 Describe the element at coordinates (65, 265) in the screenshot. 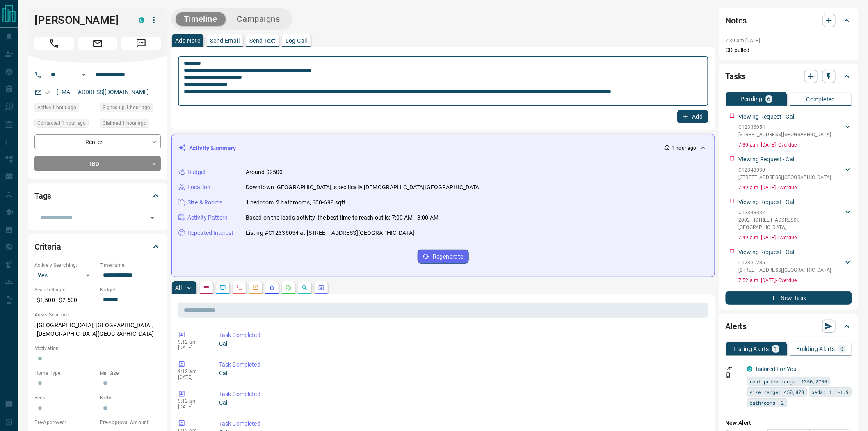

I see `p: Actively Searching:` at that location.